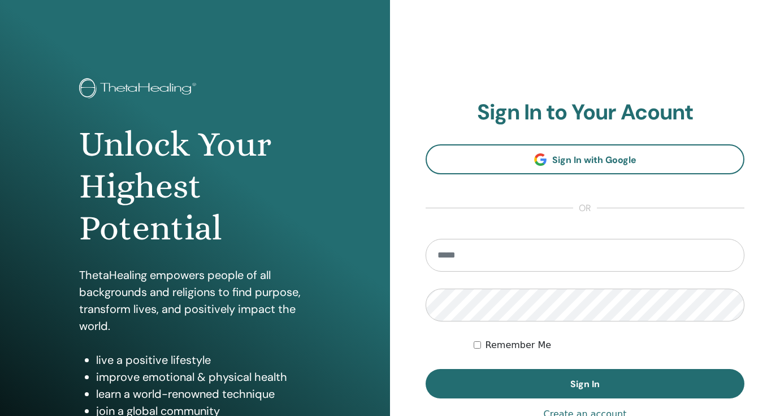 The height and width of the screenshot is (416, 780). Describe the element at coordinates (585, 383) in the screenshot. I see `span: Sign In` at that location.